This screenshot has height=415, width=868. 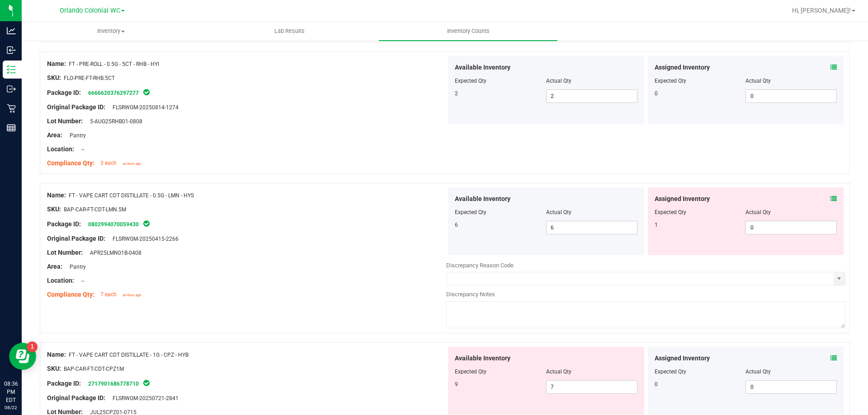 I want to click on span: 3 each, so click(x=109, y=163).